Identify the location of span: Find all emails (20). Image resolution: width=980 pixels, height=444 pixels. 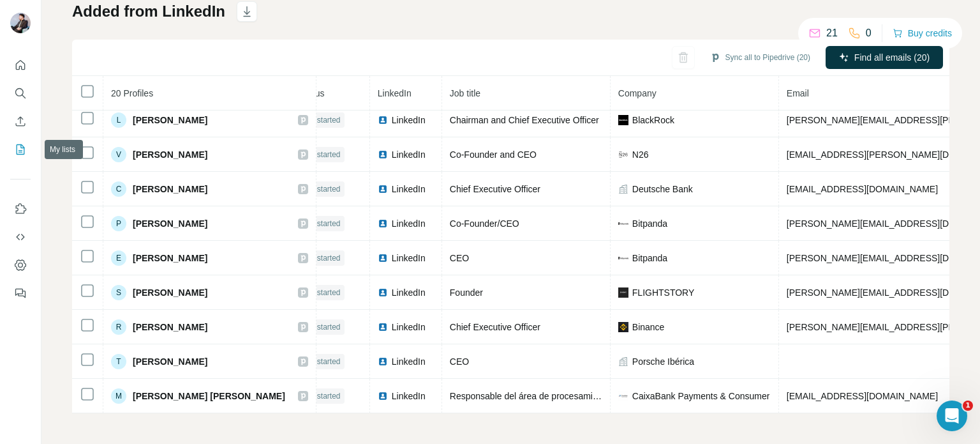
(892, 58).